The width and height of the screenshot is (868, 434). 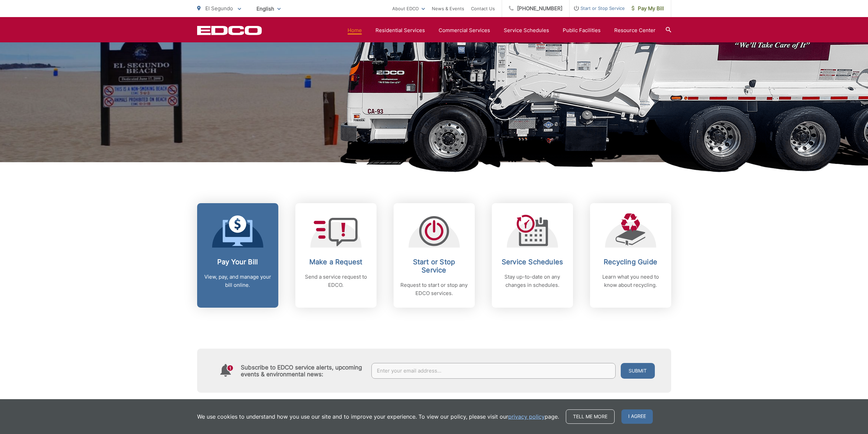 What do you see at coordinates (631, 262) in the screenshot?
I see `h2: Recycling Guide` at bounding box center [631, 262].